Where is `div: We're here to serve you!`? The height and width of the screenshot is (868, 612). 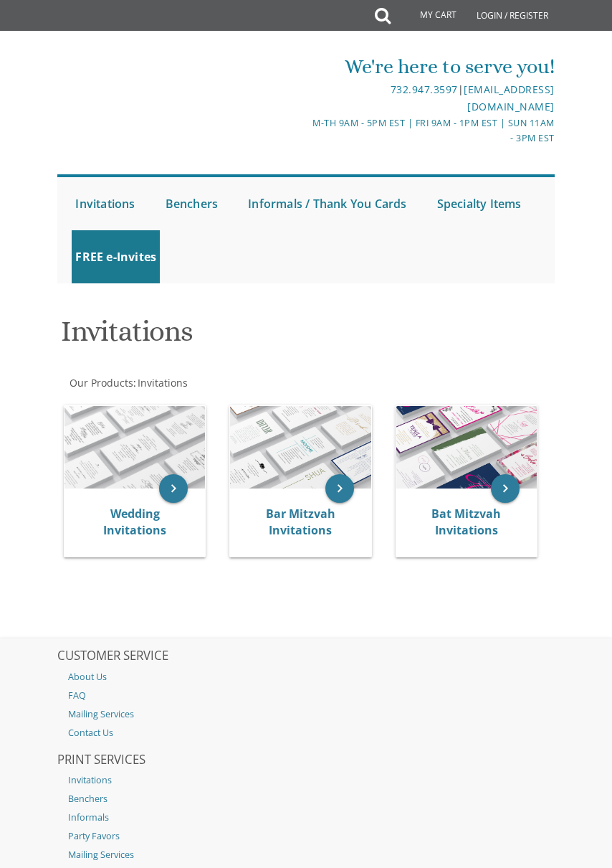
div: We're here to serve you! is located at coordinates (430, 66).